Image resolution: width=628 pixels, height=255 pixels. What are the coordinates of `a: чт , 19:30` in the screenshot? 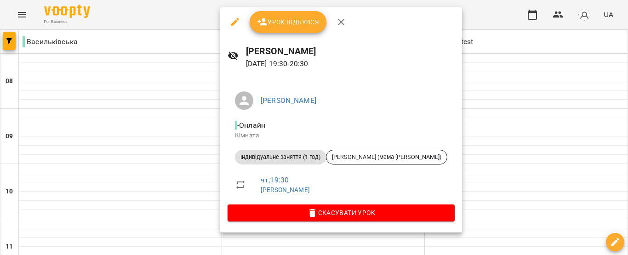 It's located at (274, 180).